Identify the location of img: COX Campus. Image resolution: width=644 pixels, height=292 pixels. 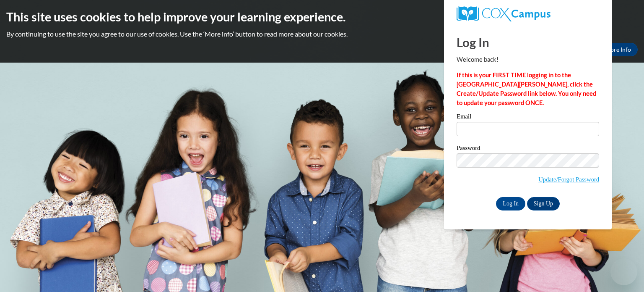
(504, 14).